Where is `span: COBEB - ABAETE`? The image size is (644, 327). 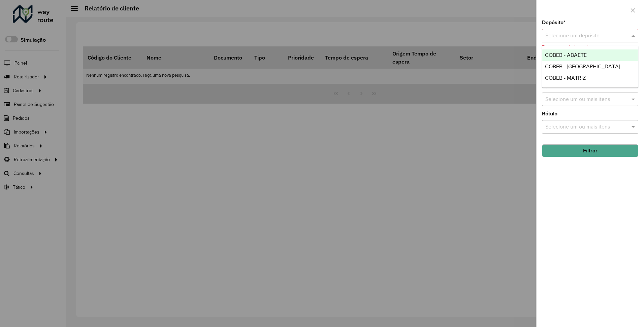 span: COBEB - ABAETE is located at coordinates (566, 55).